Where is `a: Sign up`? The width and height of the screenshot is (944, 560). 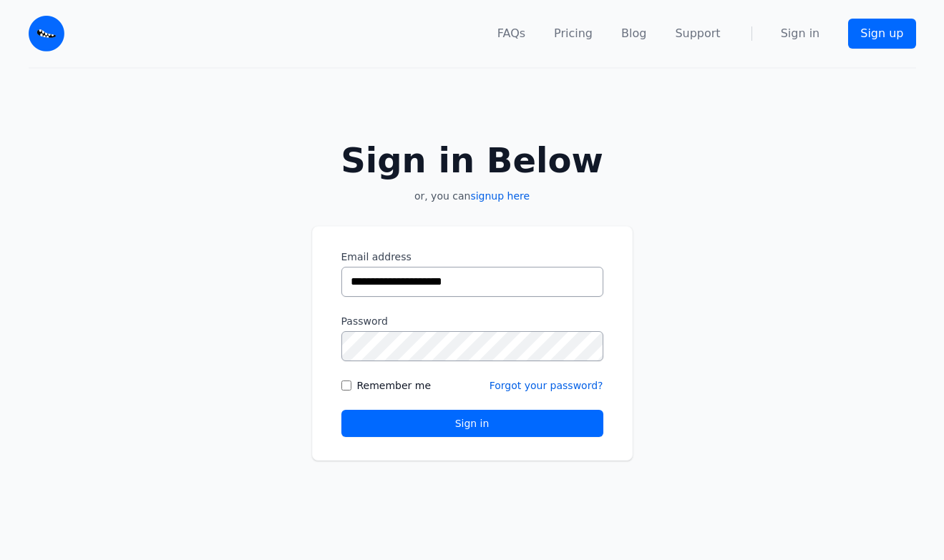
a: Sign up is located at coordinates (881, 34).